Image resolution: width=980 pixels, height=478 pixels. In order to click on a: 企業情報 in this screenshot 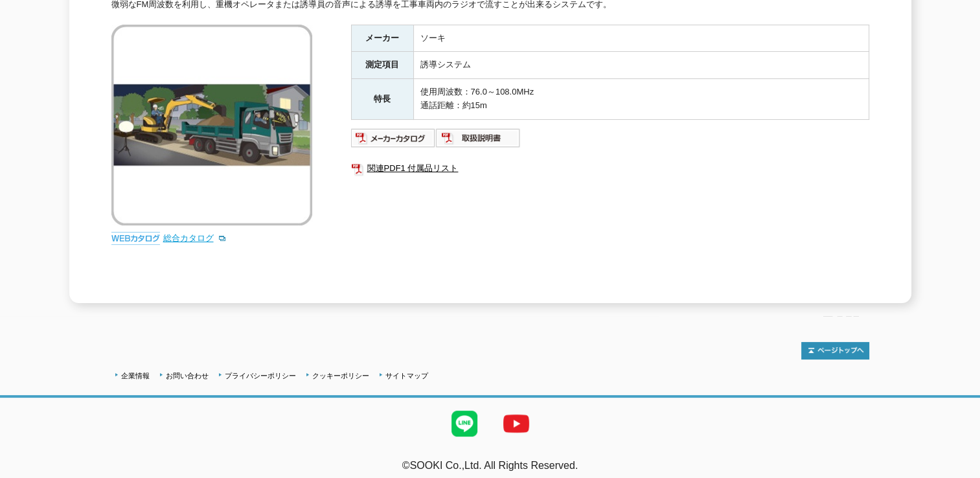, I will do `click(136, 376)`.